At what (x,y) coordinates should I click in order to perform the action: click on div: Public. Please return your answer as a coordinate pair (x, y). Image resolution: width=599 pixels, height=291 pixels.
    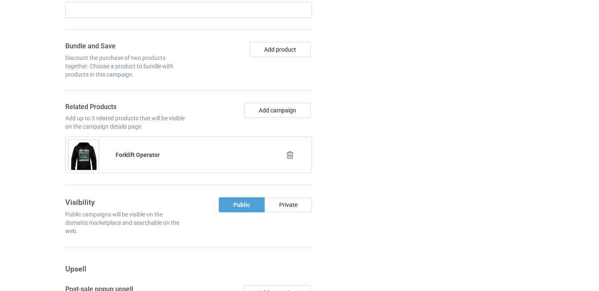
    Looking at the image, I should click on (242, 205).